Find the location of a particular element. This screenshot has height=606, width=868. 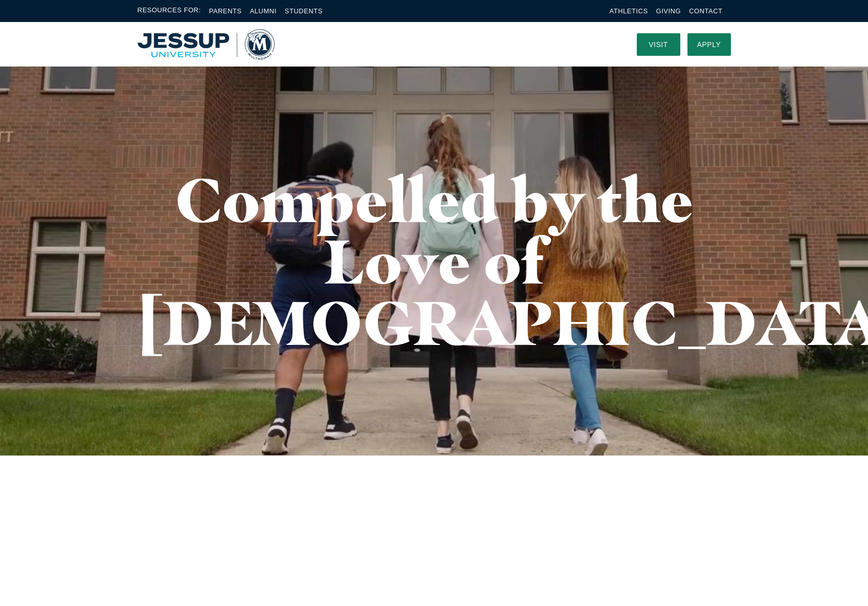

a: Contact is located at coordinates (705, 11).